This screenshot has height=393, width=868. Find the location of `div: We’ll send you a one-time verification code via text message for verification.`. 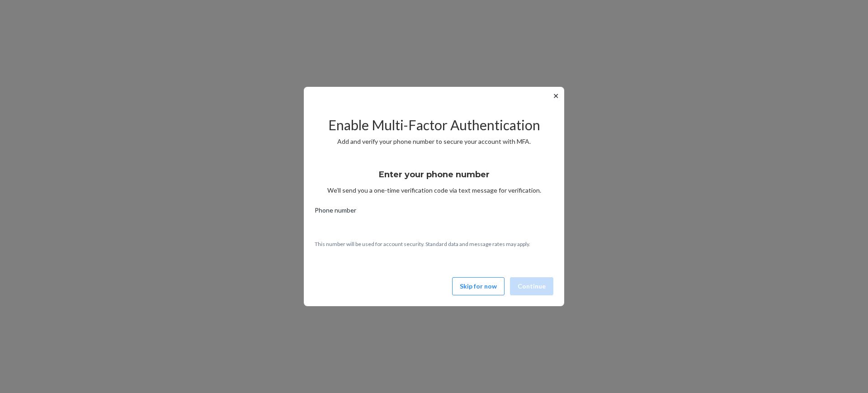

div: We’ll send you a one-time verification code via text message for verification. is located at coordinates (434, 178).